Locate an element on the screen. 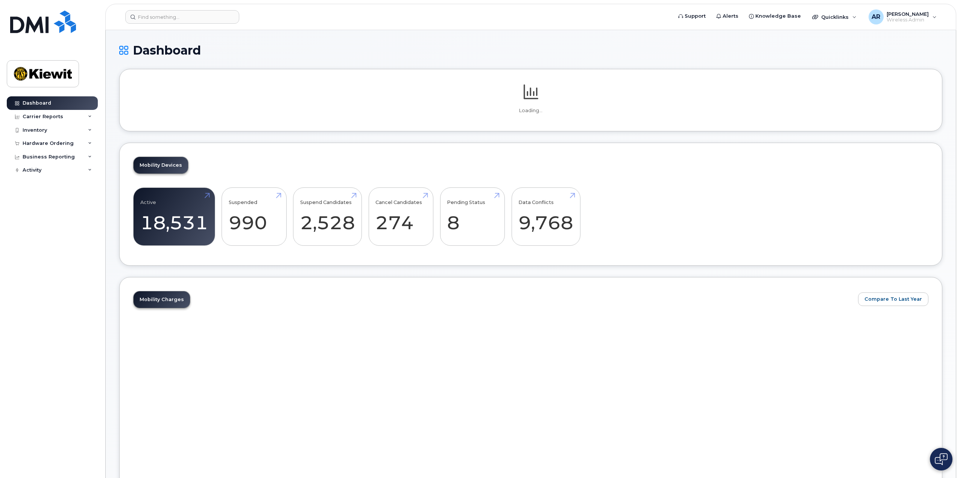 Image resolution: width=960 pixels, height=478 pixels. a: Mobility Charges is located at coordinates (162, 299).